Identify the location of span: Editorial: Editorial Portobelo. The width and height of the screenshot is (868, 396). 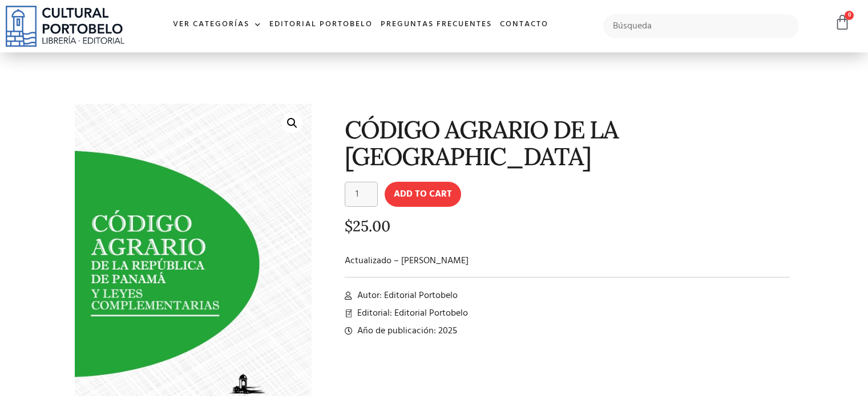
(411, 314).